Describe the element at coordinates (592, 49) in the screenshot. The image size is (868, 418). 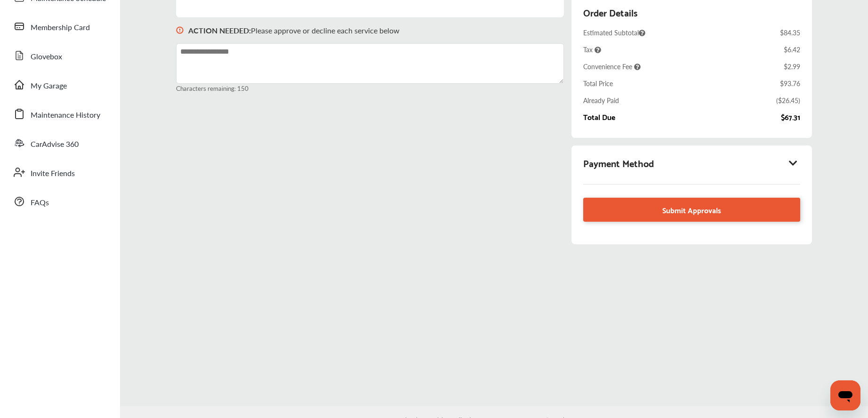
I see `span: Tax` at that location.